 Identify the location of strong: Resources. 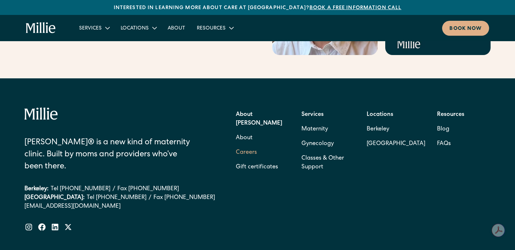
(451, 115).